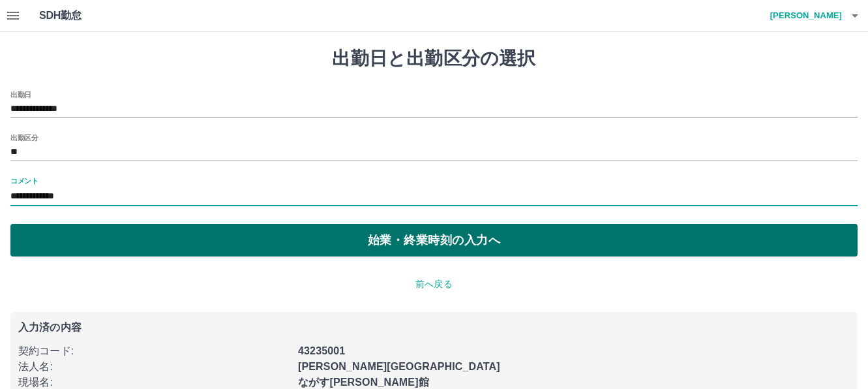 The image size is (868, 389). I want to click on p: 前へ戻る, so click(434, 284).